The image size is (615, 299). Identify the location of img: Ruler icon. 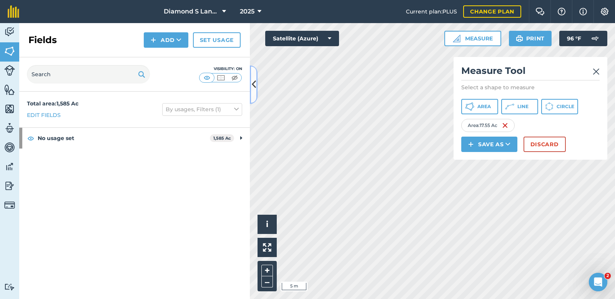
(457, 38).